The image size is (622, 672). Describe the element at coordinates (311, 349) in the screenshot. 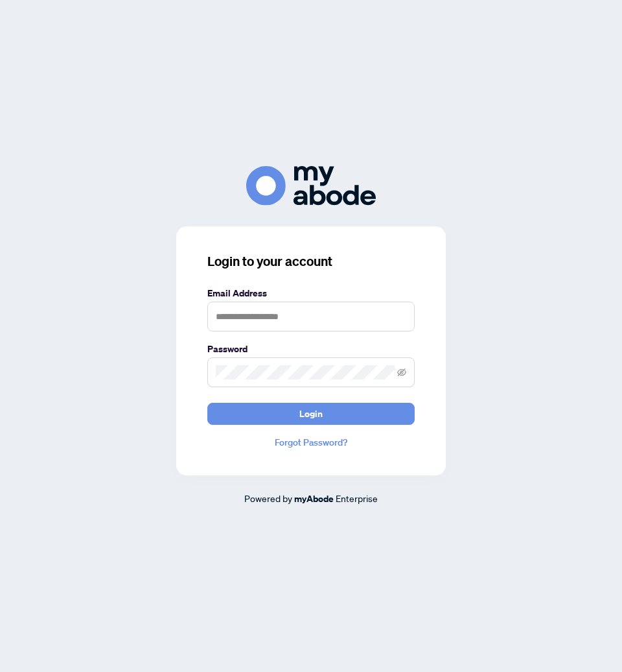

I see `label: Password` at that location.